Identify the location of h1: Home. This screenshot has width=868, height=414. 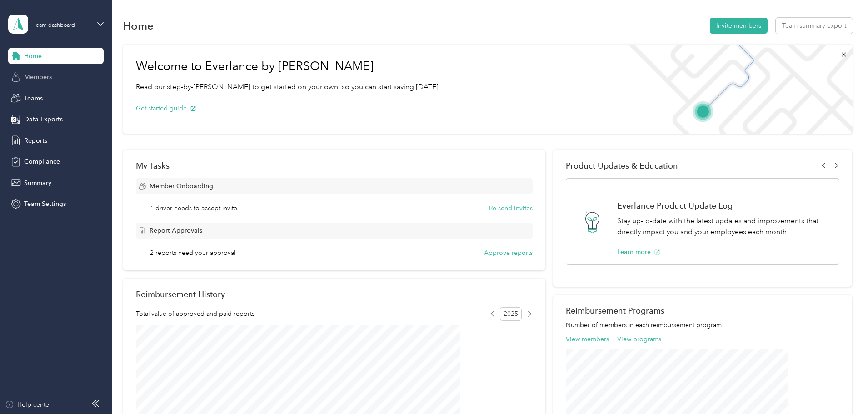
(138, 25).